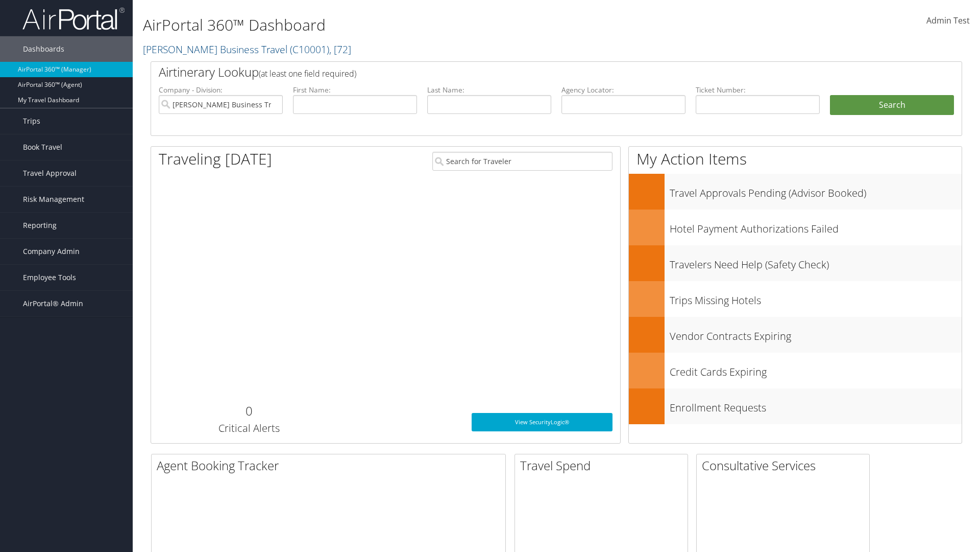 This screenshot has height=552, width=980. I want to click on span: (at least one field required), so click(307, 73).